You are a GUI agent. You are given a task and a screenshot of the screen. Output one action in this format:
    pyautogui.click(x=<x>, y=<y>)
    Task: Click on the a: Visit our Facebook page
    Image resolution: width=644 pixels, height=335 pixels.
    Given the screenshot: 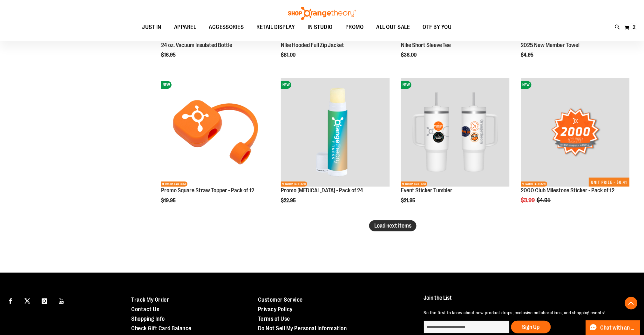 What is the action you would take?
    pyautogui.click(x=10, y=300)
    